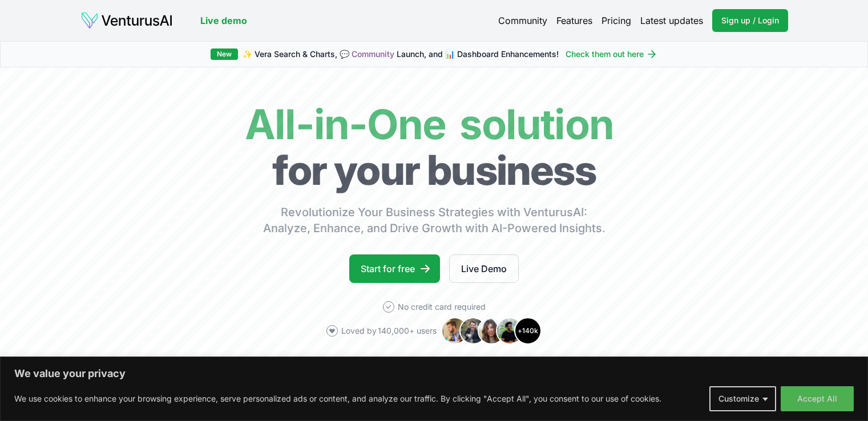  What do you see at coordinates (224, 54) in the screenshot?
I see `div: New` at bounding box center [224, 54].